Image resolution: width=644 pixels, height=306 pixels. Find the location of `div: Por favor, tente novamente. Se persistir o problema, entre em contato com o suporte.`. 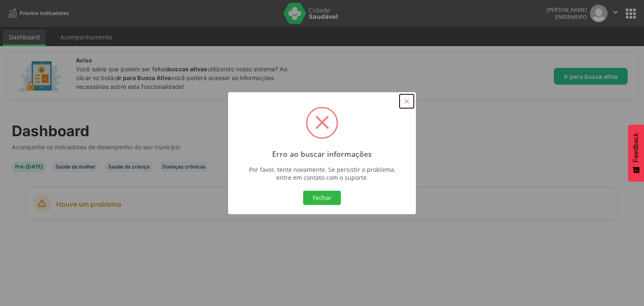

div: Por favor, tente novamente. Se persistir o problema, entre em contato com o suporte. is located at coordinates (322, 173).